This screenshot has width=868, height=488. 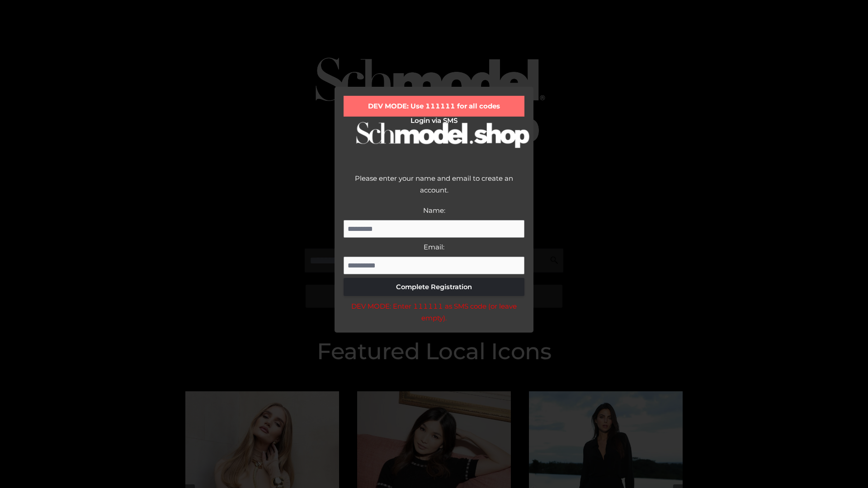 What do you see at coordinates (434, 287) in the screenshot?
I see `button: Complete Registration` at bounding box center [434, 287].